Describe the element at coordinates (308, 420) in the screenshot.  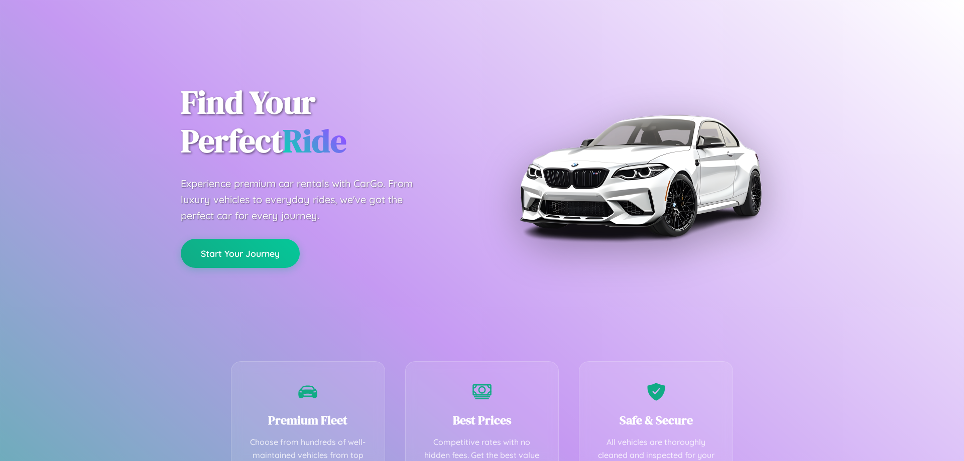
I see `h3: Premium Fleet` at that location.